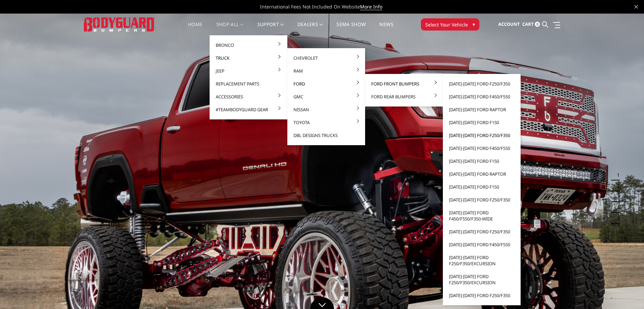  I want to click on button: 4 of 5, so click(616, 208).